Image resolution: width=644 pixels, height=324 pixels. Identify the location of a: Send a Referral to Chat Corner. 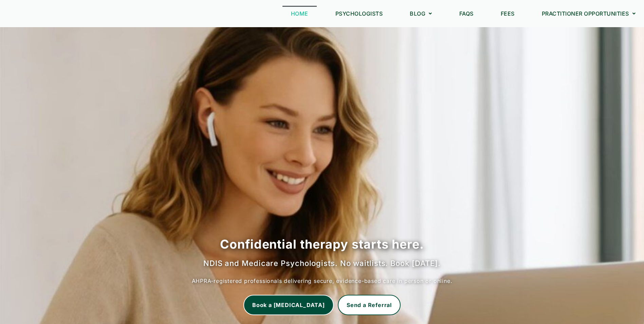
(369, 305).